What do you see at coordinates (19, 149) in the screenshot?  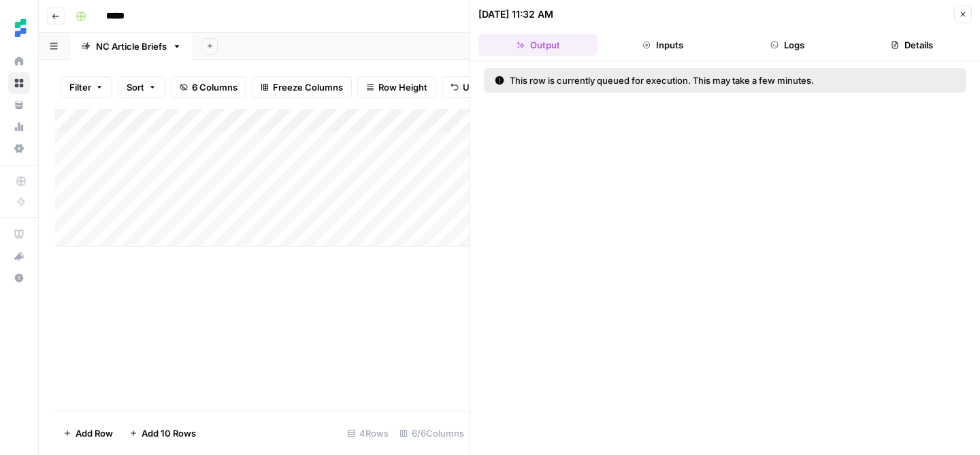 I see `a: Settings` at bounding box center [19, 149].